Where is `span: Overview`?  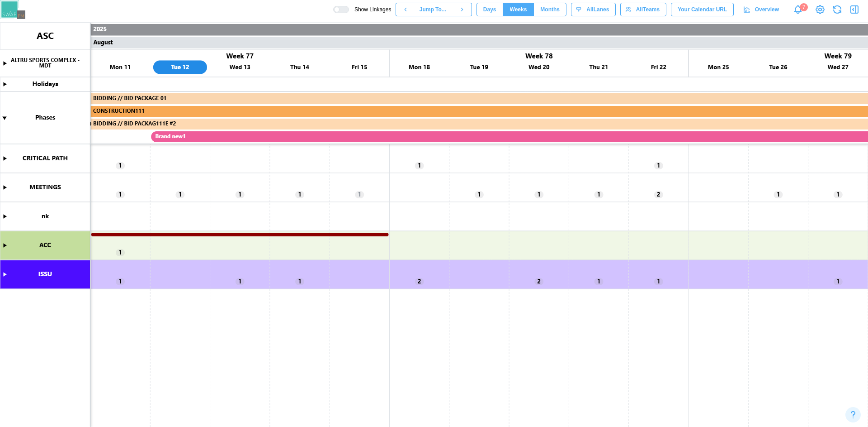
span: Overview is located at coordinates (767, 9).